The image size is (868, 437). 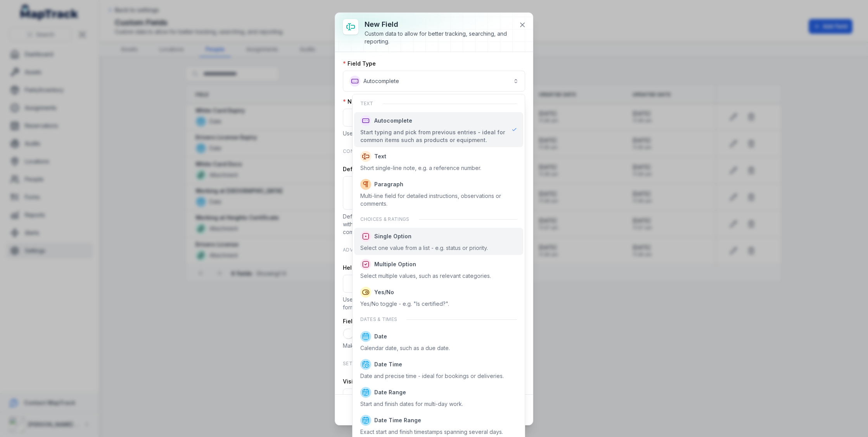 I want to click on span: Date Time Range, so click(x=398, y=420).